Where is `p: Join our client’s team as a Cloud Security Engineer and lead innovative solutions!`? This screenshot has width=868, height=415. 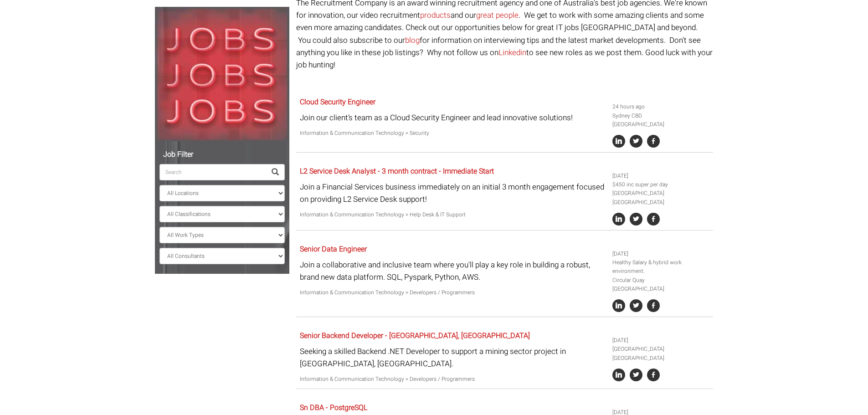 p: Join our client’s team as a Cloud Security Engineer and lead innovative solutions! is located at coordinates (453, 117).